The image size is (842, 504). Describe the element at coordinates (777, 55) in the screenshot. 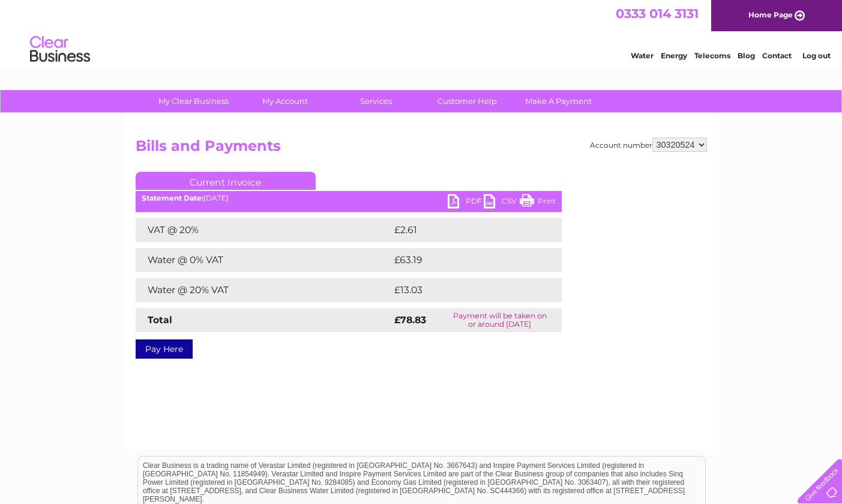

I see `a: Contact` at that location.